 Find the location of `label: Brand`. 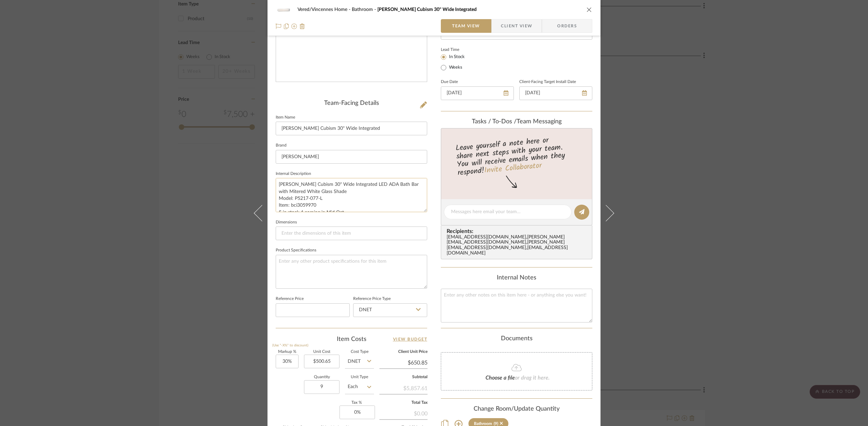

label: Brand is located at coordinates (281, 146).